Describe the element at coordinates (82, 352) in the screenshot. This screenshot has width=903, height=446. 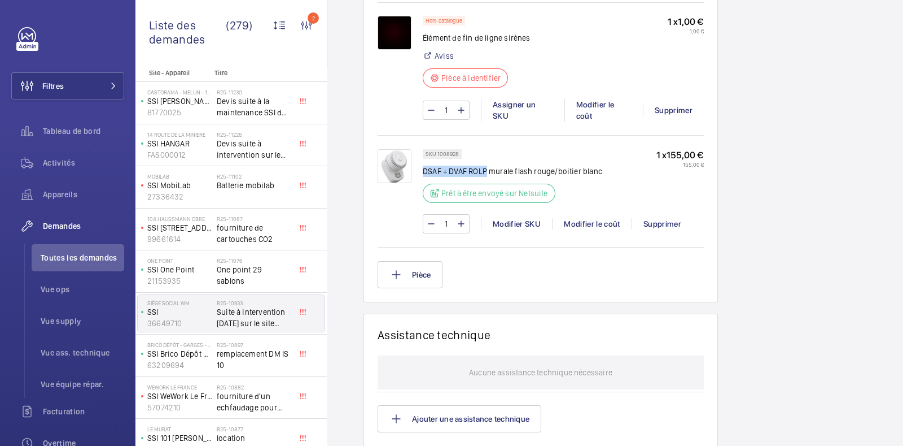
I see `span: Vue ass. technique` at that location.